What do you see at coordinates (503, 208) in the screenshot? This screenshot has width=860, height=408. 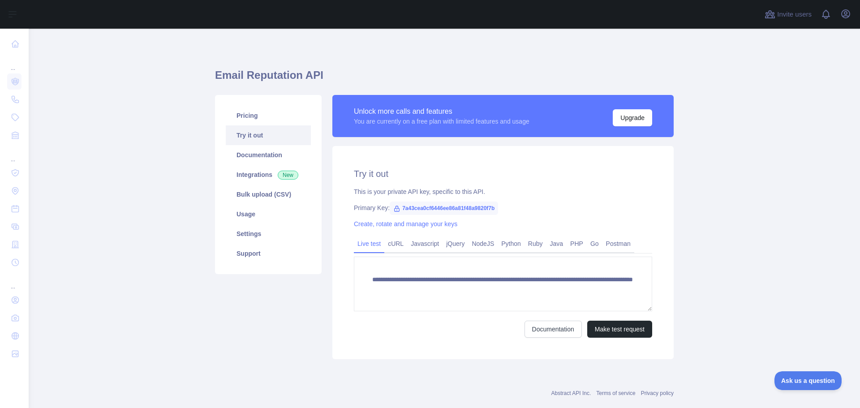 I see `div: Primary Key:` at bounding box center [503, 208].